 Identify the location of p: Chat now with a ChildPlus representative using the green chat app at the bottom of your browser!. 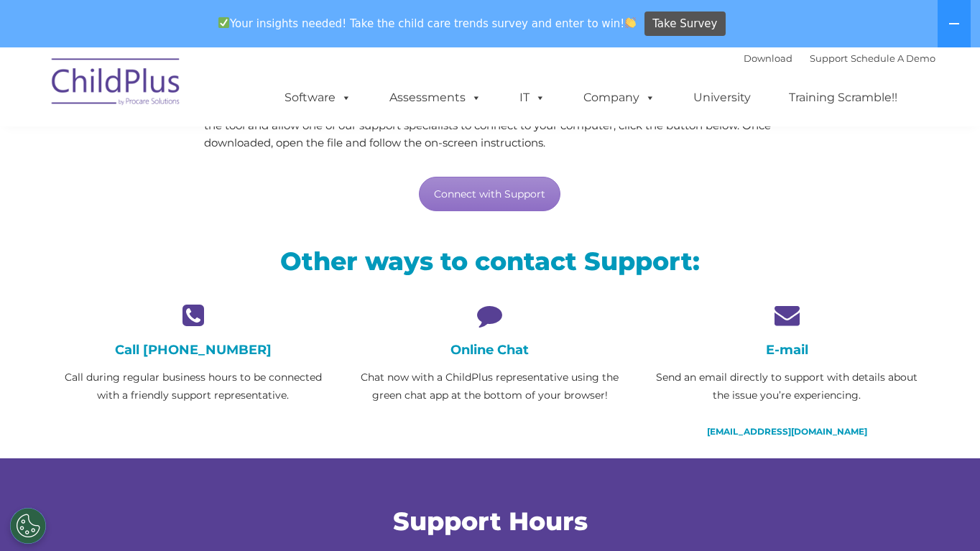
(489, 387).